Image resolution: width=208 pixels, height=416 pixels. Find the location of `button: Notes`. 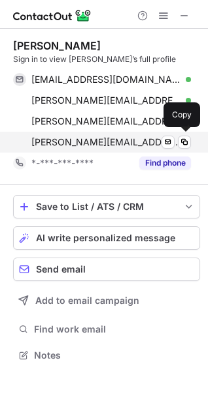

button: Notes is located at coordinates (106, 356).